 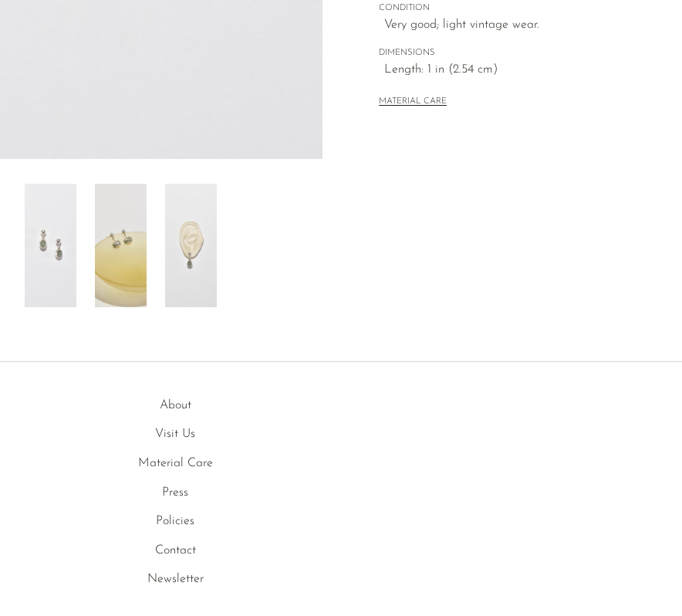 I want to click on span: CONDITION, so click(x=521, y=9).